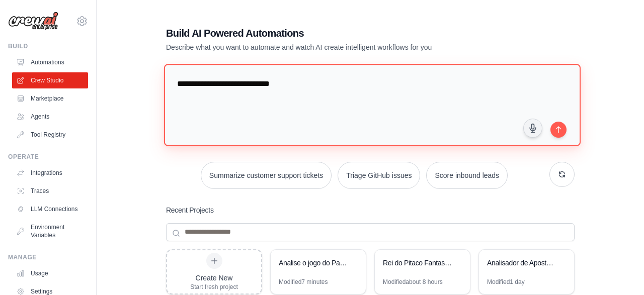 The height and width of the screenshot is (295, 644). I want to click on div: Create New, so click(214, 278).